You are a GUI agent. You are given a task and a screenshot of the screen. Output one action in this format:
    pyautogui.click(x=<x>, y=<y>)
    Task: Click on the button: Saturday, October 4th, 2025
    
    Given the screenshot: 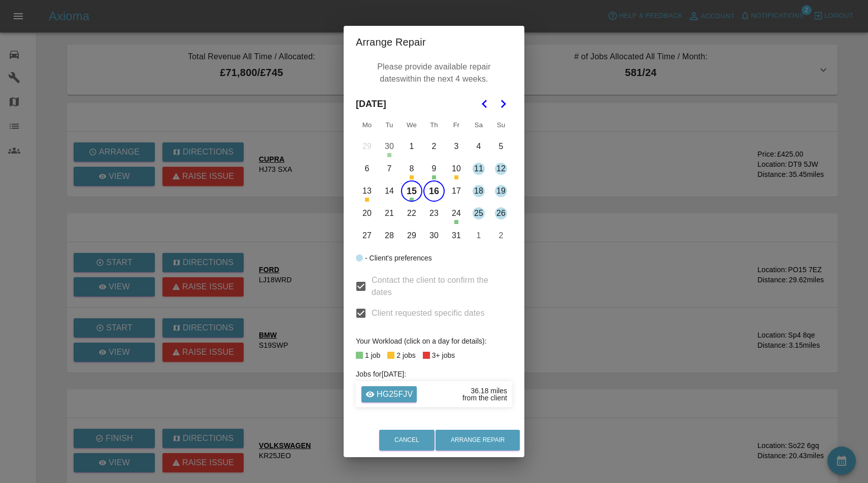 What is the action you would take?
    pyautogui.click(x=479, y=146)
    